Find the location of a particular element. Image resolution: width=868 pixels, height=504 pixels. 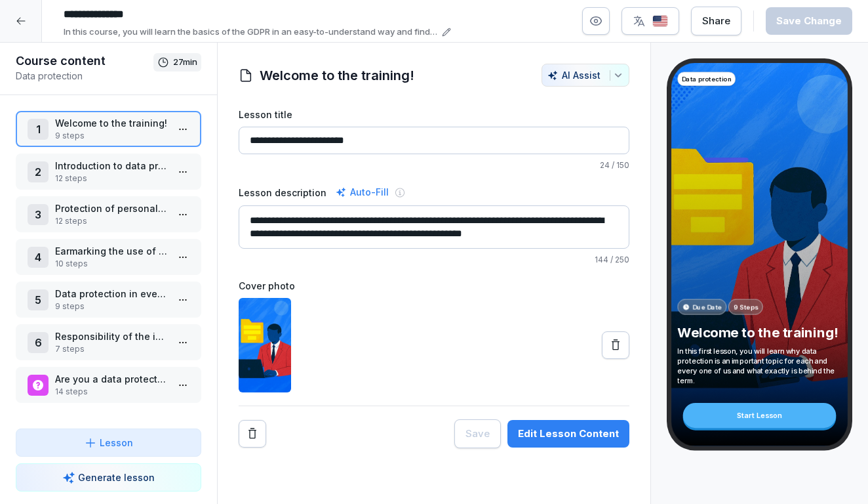

img: j2el9o86udhr8uan64n0lli6.png is located at coordinates (265, 345).